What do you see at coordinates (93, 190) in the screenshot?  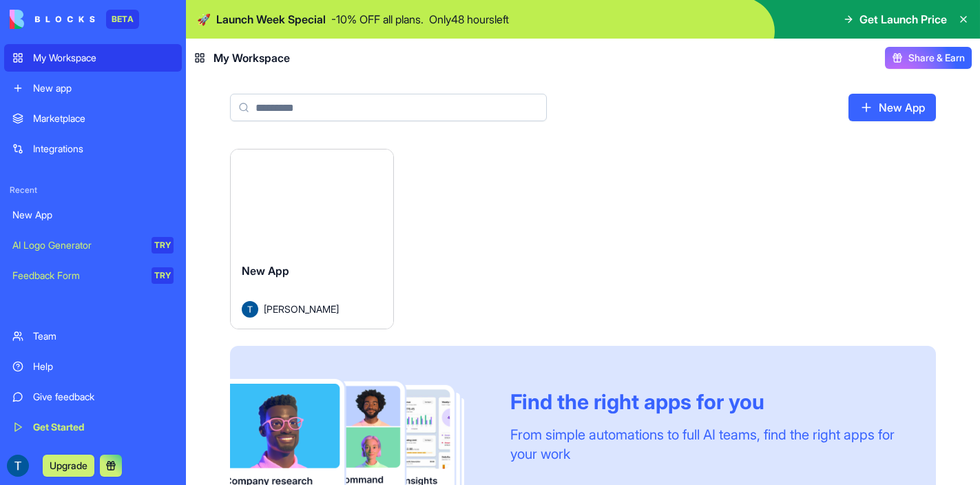 I see `span: Recent` at bounding box center [93, 190].